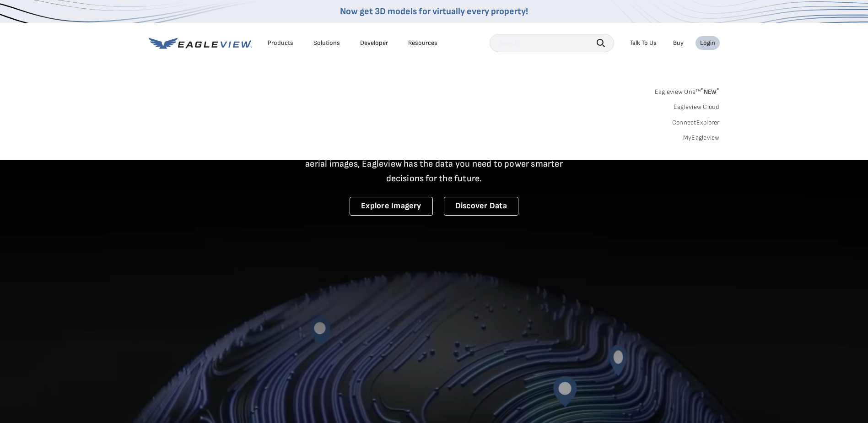 The image size is (868, 423). What do you see at coordinates (708, 43) in the screenshot?
I see `div: Login` at bounding box center [708, 43].